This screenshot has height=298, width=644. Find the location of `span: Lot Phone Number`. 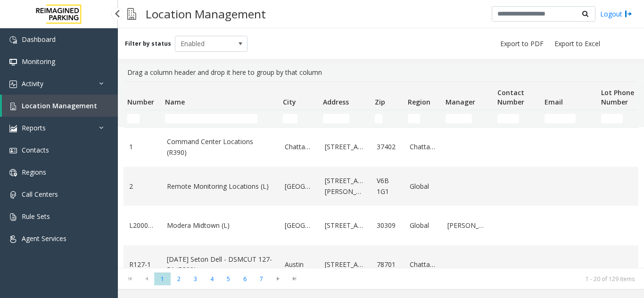

span: Lot Phone Number is located at coordinates (618, 97).